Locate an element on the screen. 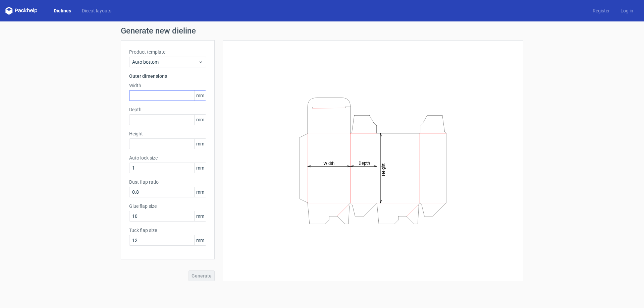 The image size is (644, 308). label: Tuck flap size is located at coordinates (168, 231).